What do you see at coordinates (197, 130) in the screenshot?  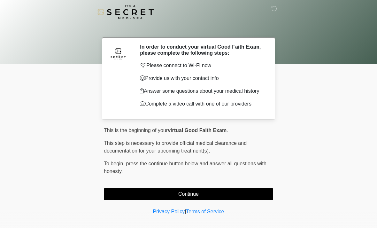 I see `strong: virtual Good Faith Exam` at bounding box center [197, 130].